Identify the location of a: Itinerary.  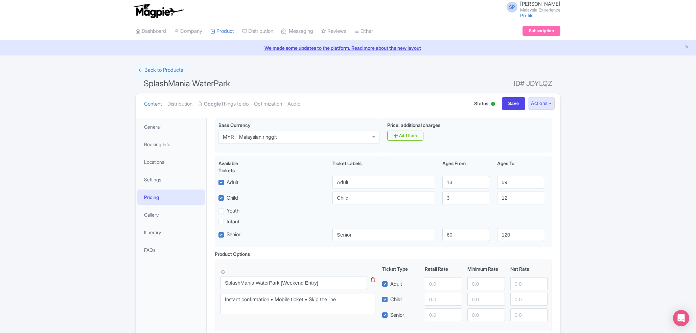
(171, 232).